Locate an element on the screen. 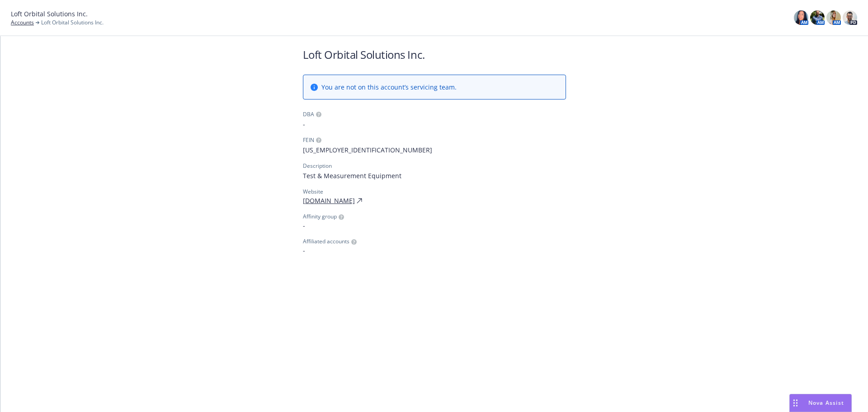  a: Accounts is located at coordinates (22, 22).